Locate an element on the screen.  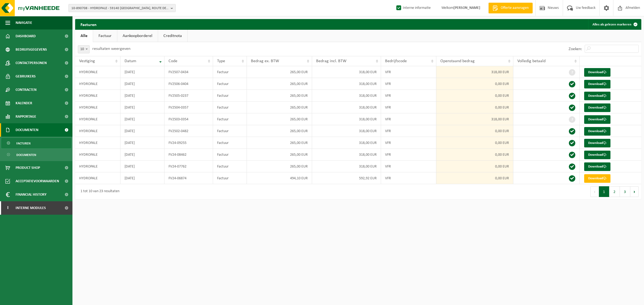
a: Facturen is located at coordinates (36, 143).